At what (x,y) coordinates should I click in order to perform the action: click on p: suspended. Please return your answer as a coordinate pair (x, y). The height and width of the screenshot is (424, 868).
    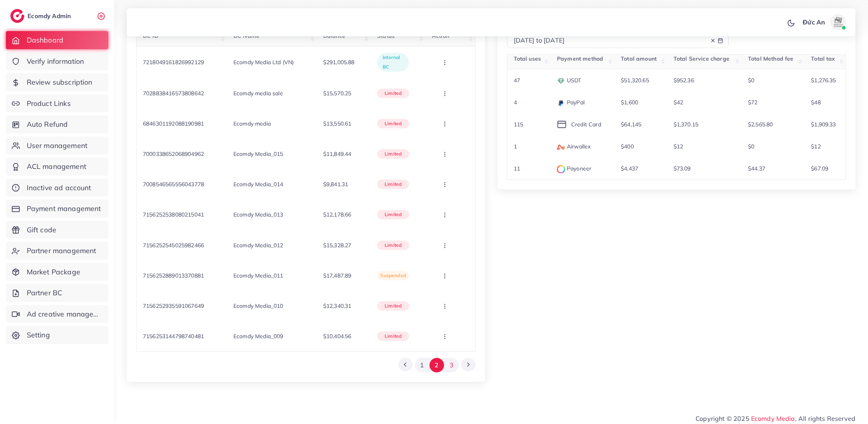
    Looking at the image, I should click on (393, 275).